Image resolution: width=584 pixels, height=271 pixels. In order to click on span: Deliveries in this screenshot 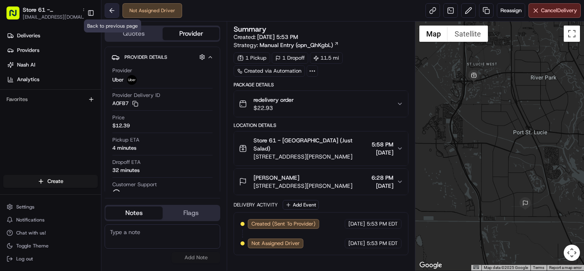, I will do `click(28, 36)`.